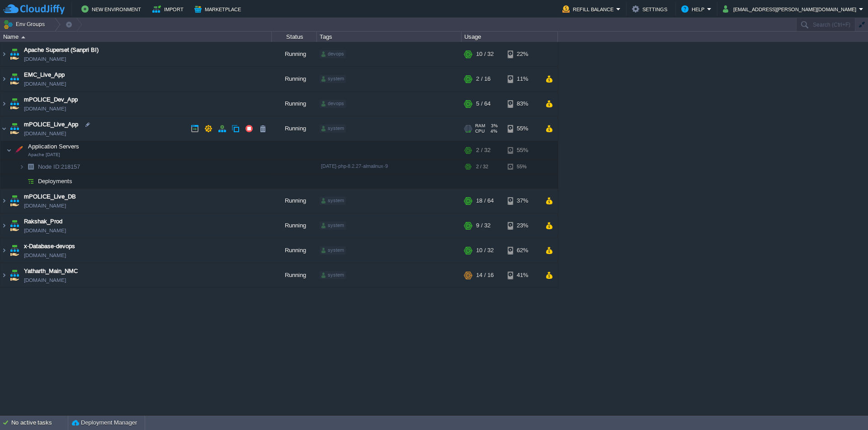 This screenshot has width=868, height=430. Describe the element at coordinates (61, 50) in the screenshot. I see `span: Apache Superset (Sanpri BI)` at that location.